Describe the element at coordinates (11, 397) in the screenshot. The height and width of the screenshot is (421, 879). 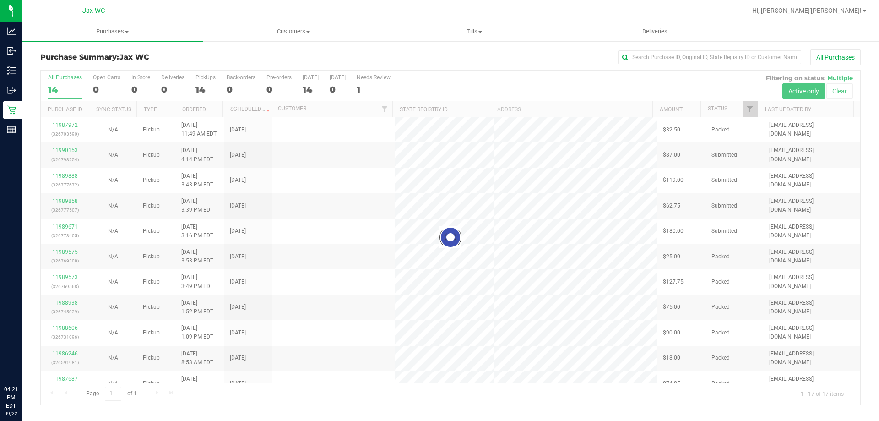
I see `p: 04:21 PM EDT` at that location.